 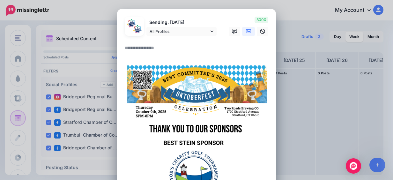 What do you see at coordinates (261, 20) in the screenshot?
I see `span: 3000` at bounding box center [261, 20].